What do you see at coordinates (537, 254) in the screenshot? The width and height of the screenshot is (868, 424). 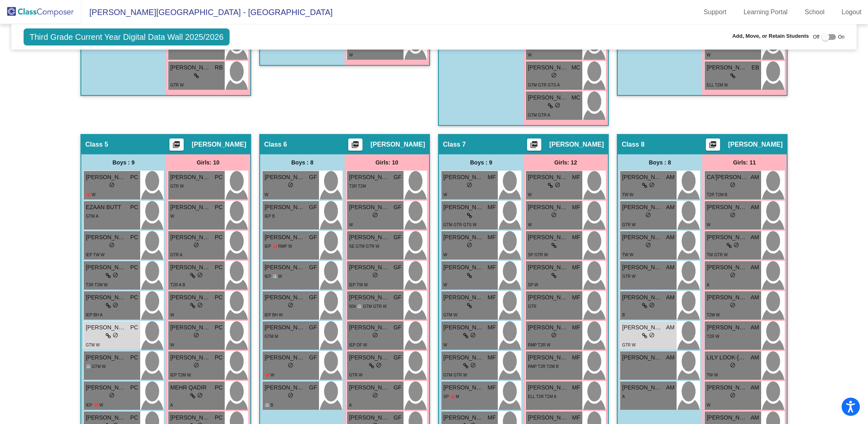 I see `span: SP GTR W` at bounding box center [537, 254].